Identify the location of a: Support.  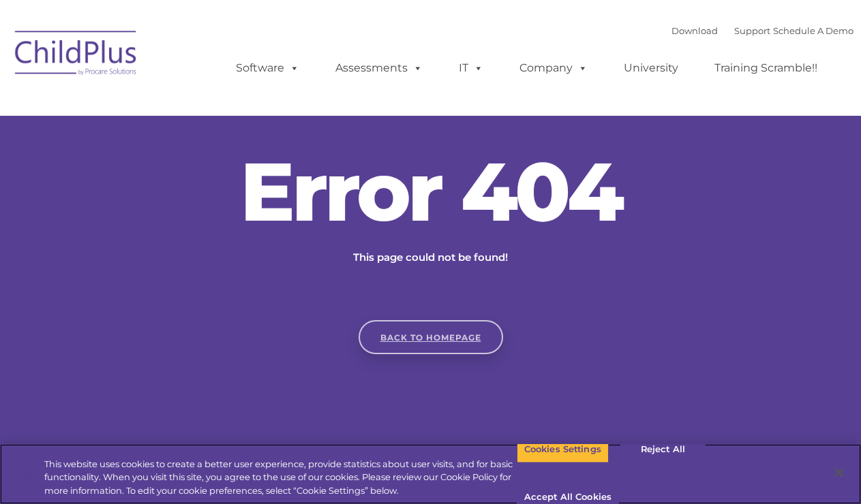
(752, 30).